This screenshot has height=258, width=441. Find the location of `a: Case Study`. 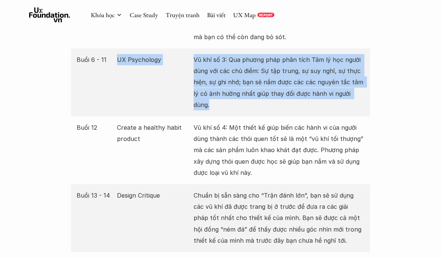

a: Case Study is located at coordinates (144, 15).